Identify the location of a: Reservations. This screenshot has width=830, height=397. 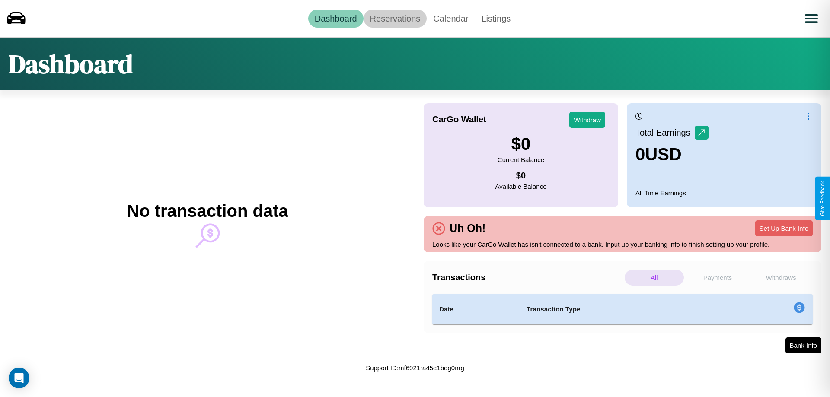
(395, 19).